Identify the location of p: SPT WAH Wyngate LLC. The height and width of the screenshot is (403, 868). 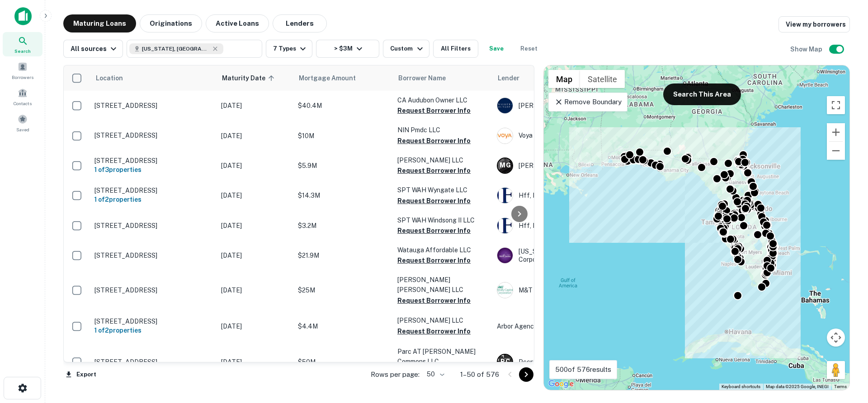
(442, 190).